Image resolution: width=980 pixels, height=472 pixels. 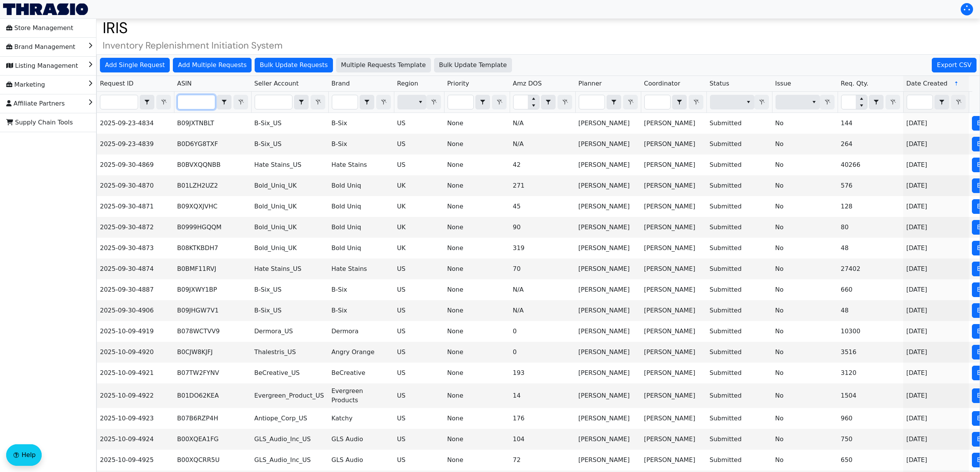 I want to click on span: Bulk Update Requests, so click(x=294, y=65).